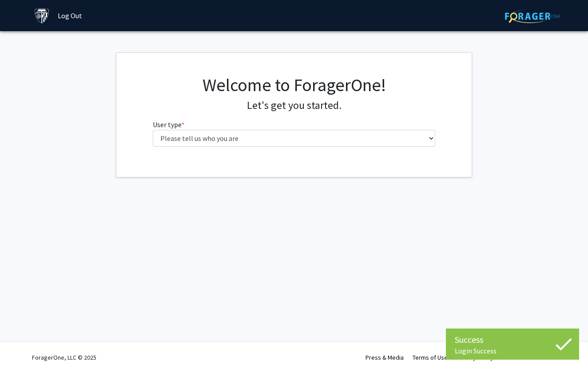  I want to click on label: User type, so click(168, 124).